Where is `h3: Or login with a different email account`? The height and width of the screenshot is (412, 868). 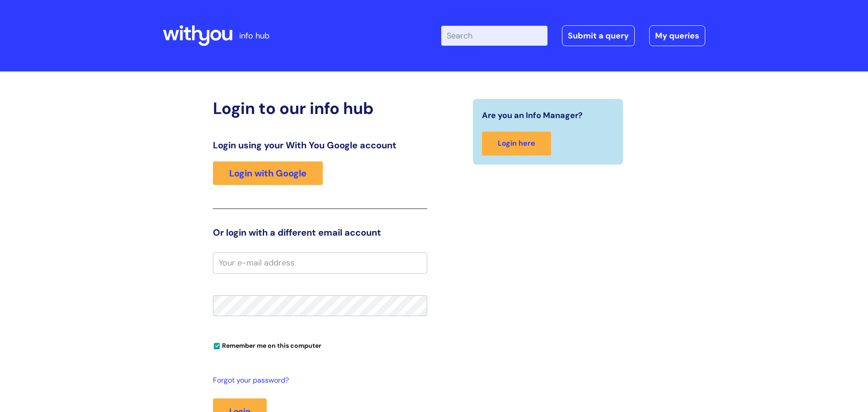 h3: Or login with a different email account is located at coordinates (320, 233).